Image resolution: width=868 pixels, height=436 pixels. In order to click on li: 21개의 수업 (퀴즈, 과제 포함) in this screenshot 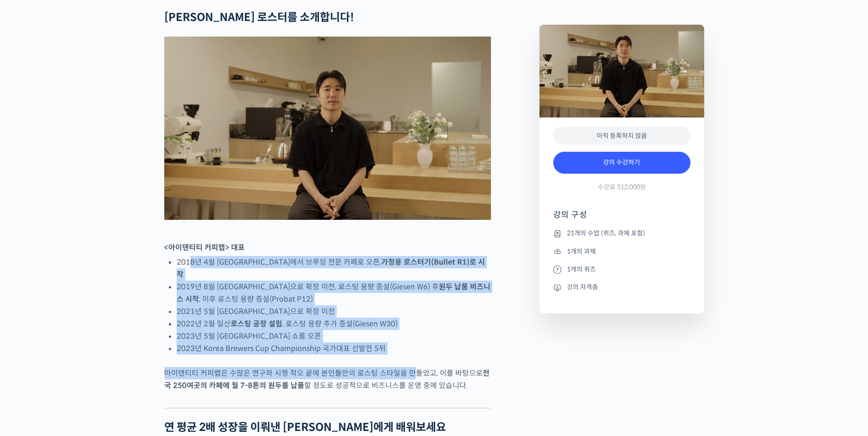, I will do `click(622, 234)`.